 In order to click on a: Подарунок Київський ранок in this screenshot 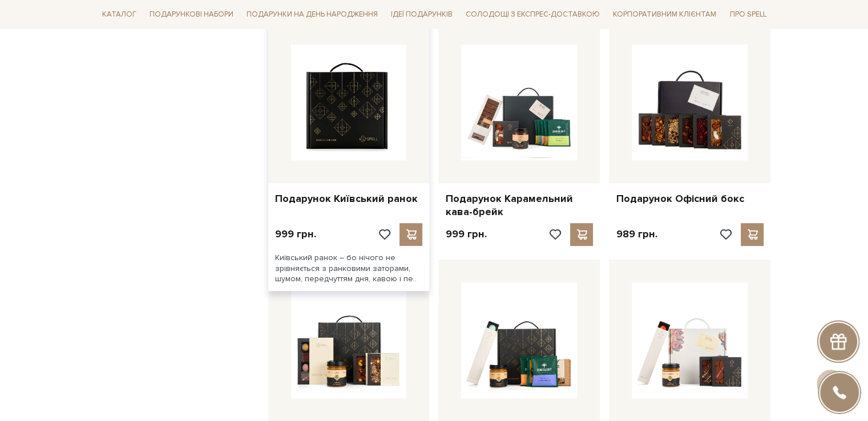, I will do `click(349, 198)`.